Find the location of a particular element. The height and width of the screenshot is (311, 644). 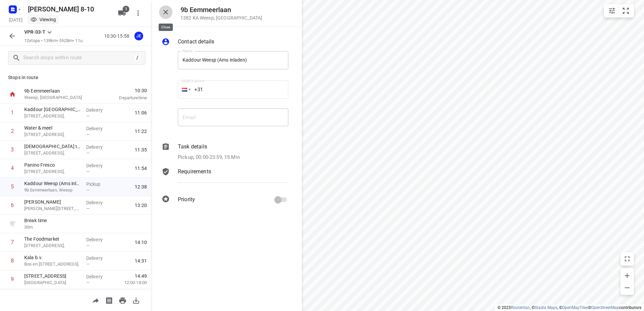

span: 11:06 is located at coordinates (140, 113).